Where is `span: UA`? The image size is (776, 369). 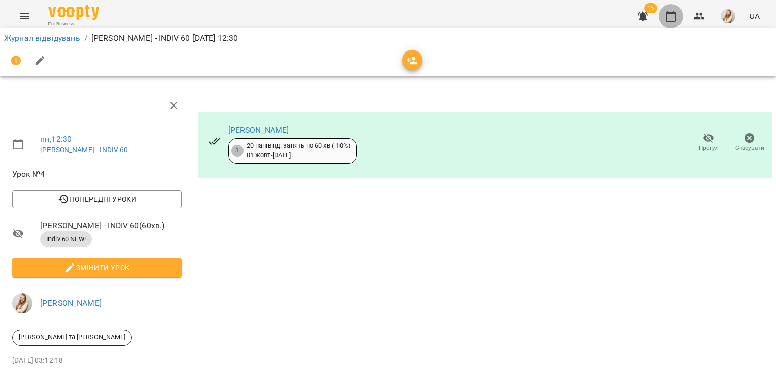
span: UA is located at coordinates (754, 16).